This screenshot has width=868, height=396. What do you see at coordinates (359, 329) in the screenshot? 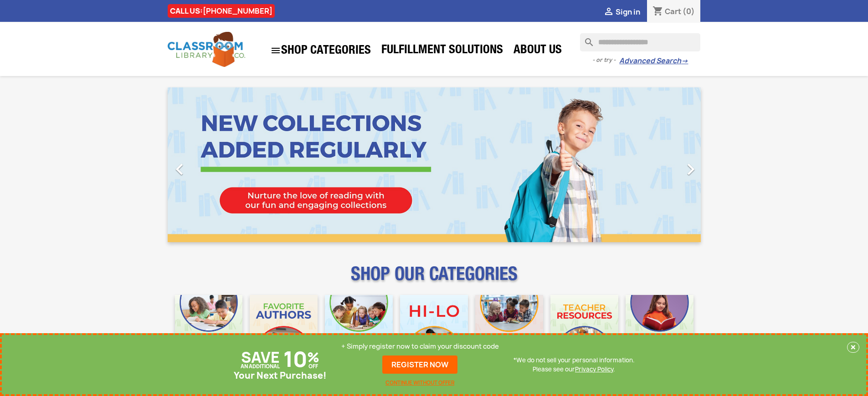
I see `img: CLC_Phonics_And_Decodables_Mobile.jpg` at bounding box center [359, 329].